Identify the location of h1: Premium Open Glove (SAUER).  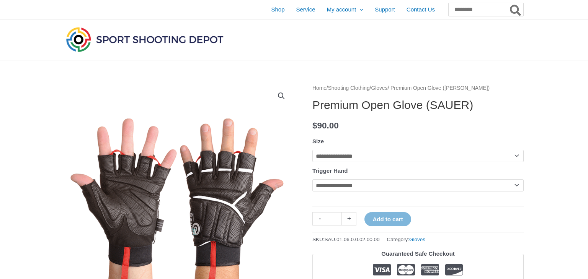
(418, 105).